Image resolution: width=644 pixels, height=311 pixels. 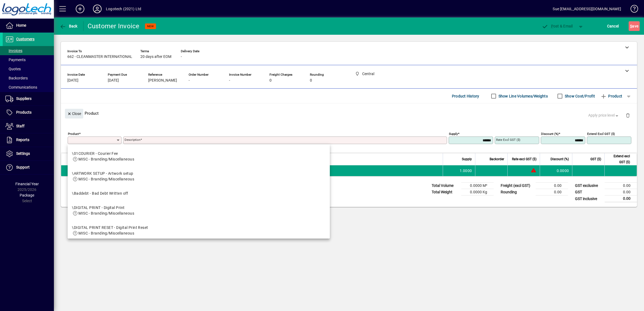 I want to click on mat-label: Product, so click(x=73, y=134).